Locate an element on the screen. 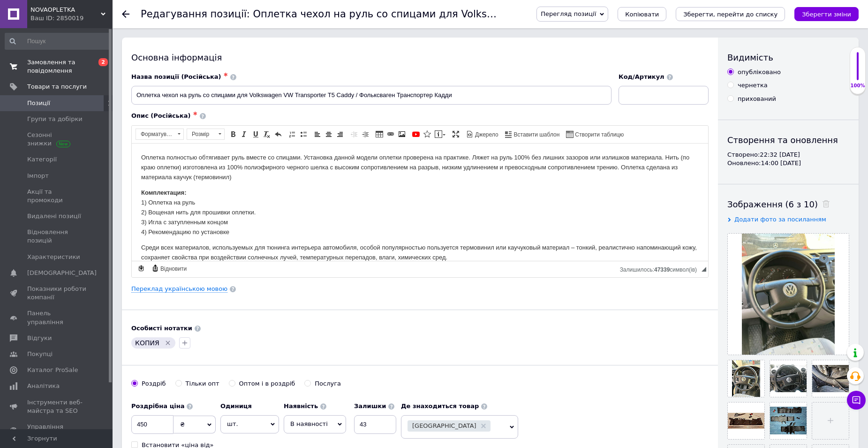 The height and width of the screenshot is (448, 868). b: Роздрібна ціна is located at coordinates (158, 406).